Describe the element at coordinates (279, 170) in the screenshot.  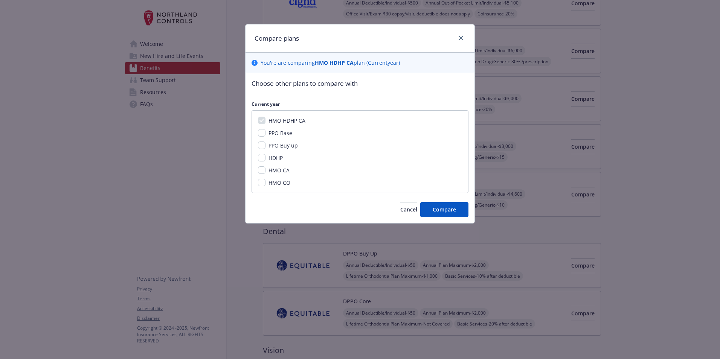
I see `span: HMO CA` at that location.